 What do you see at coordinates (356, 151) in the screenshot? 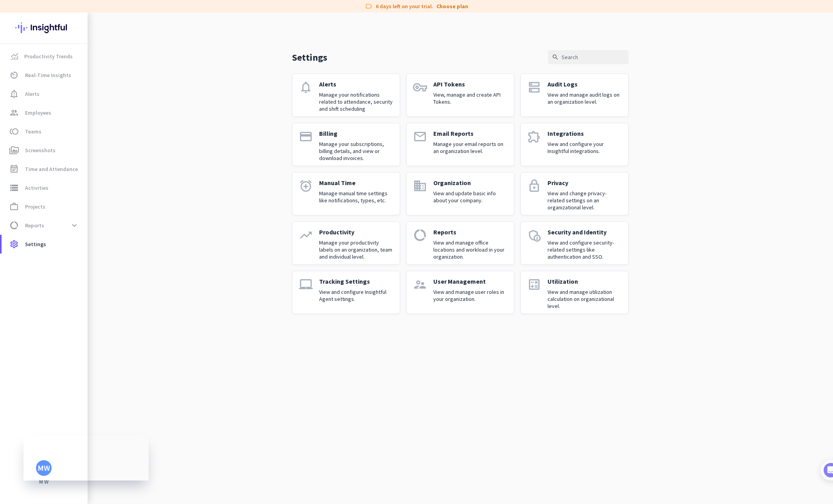
I see `p: Manage your subscriptions, billing details, and view or download invoices.` at bounding box center [356, 151].